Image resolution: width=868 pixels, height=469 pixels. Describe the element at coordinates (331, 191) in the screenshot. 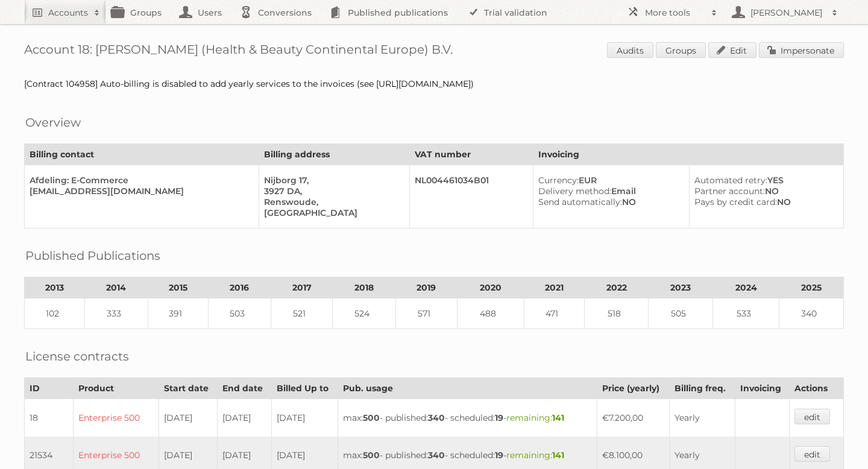

I see `div: 3927 DA,` at that location.